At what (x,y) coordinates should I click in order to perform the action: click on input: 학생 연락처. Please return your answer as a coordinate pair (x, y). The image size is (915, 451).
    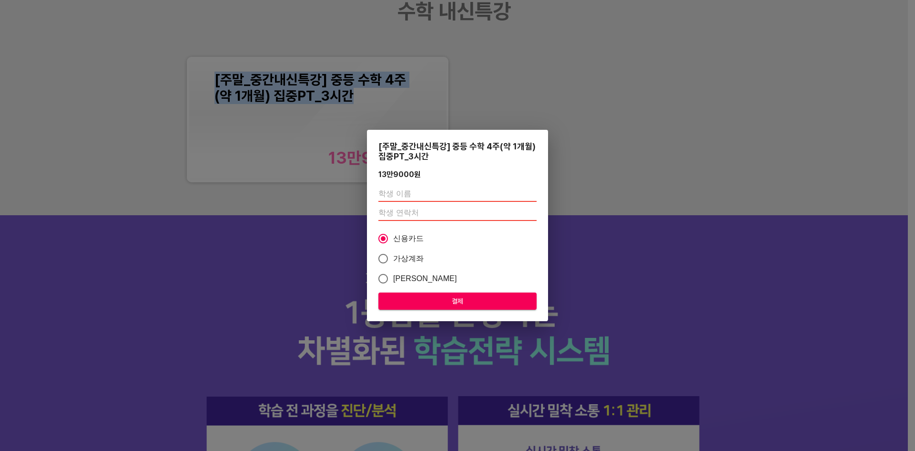
    Looking at the image, I should click on (458, 213).